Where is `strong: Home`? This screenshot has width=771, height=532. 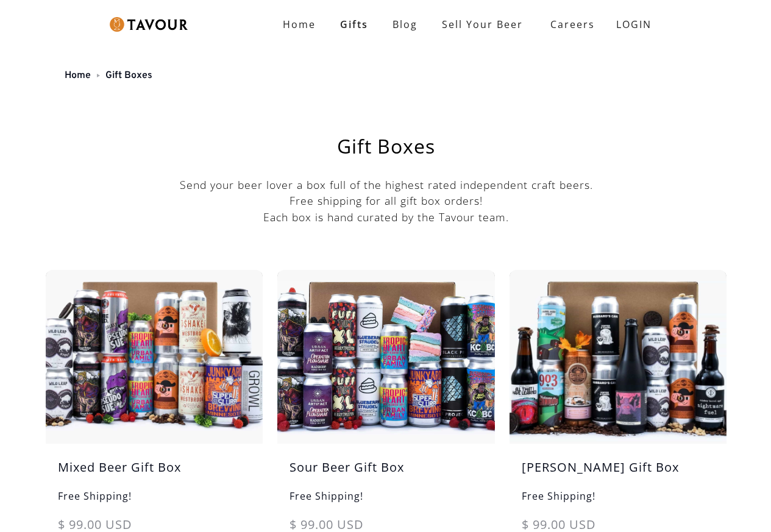 strong: Home is located at coordinates (299, 25).